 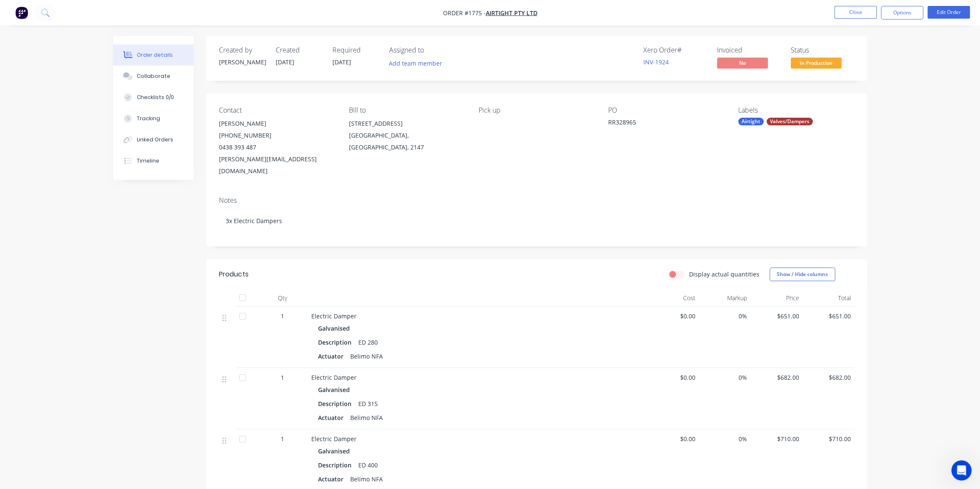 What do you see at coordinates (675, 50) in the screenshot?
I see `div: Xero Order #` at bounding box center [675, 50].